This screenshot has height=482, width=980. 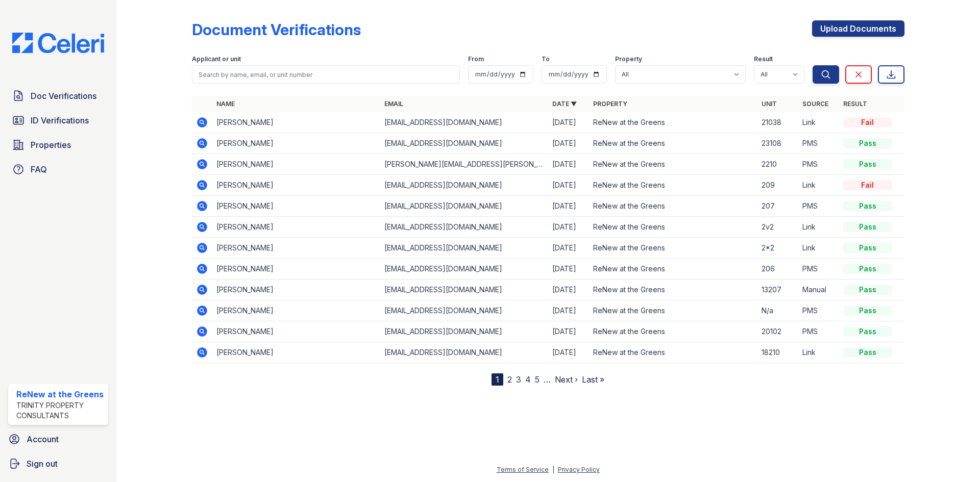 What do you see at coordinates (509, 380) in the screenshot?
I see `a: 2` at bounding box center [509, 380].